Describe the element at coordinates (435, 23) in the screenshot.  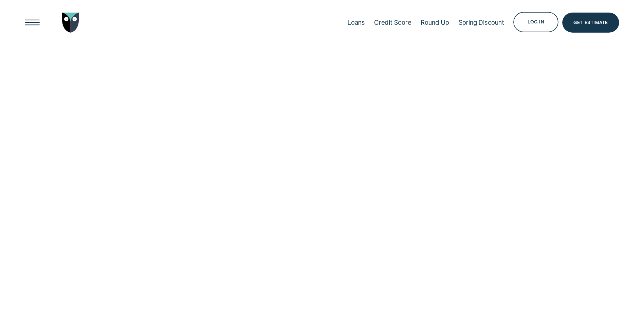
I see `div: Round Up` at that location.